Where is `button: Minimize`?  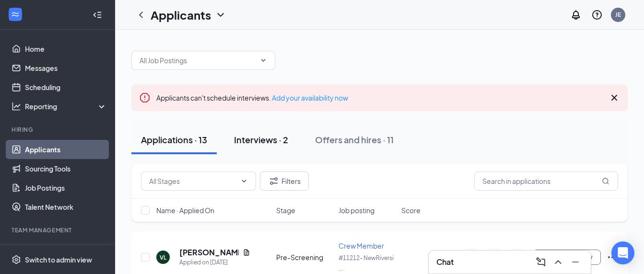 button: Minimize is located at coordinates (576, 262).